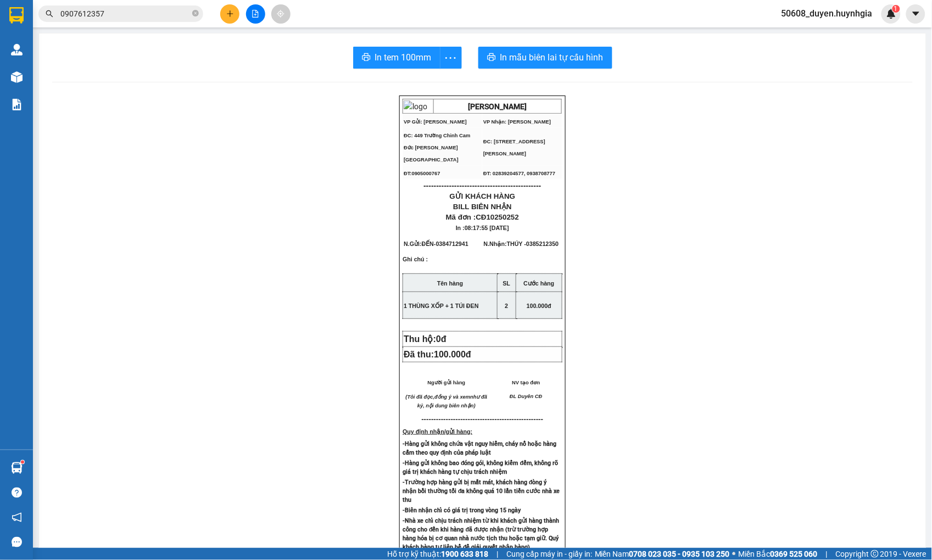 The height and width of the screenshot is (560, 932). What do you see at coordinates (525, 397) in the screenshot?
I see `span: ĐL Duyên CĐ` at bounding box center [525, 397].